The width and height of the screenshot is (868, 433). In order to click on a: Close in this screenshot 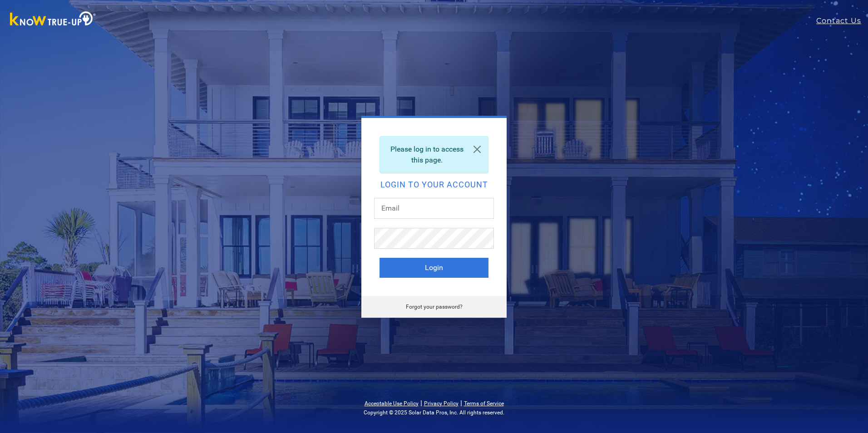, I will do `click(477, 149)`.